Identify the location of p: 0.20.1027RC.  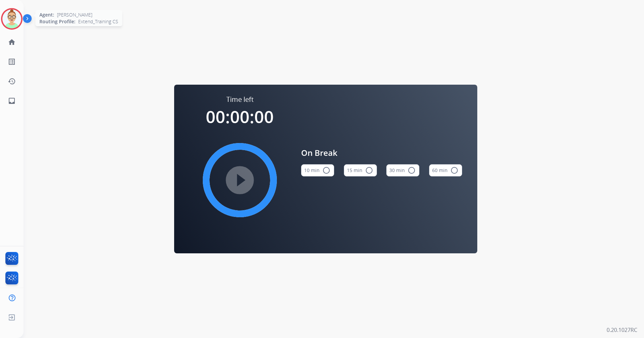
(622, 330).